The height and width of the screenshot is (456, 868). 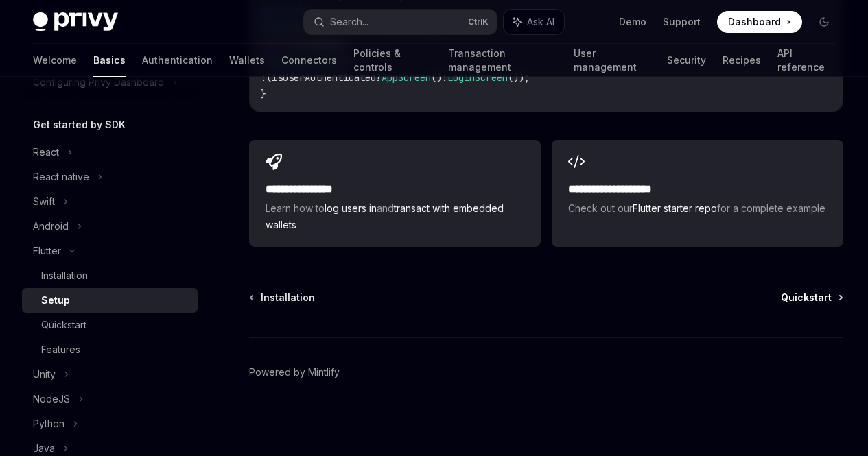 What do you see at coordinates (51, 226) in the screenshot?
I see `div: Android` at bounding box center [51, 226].